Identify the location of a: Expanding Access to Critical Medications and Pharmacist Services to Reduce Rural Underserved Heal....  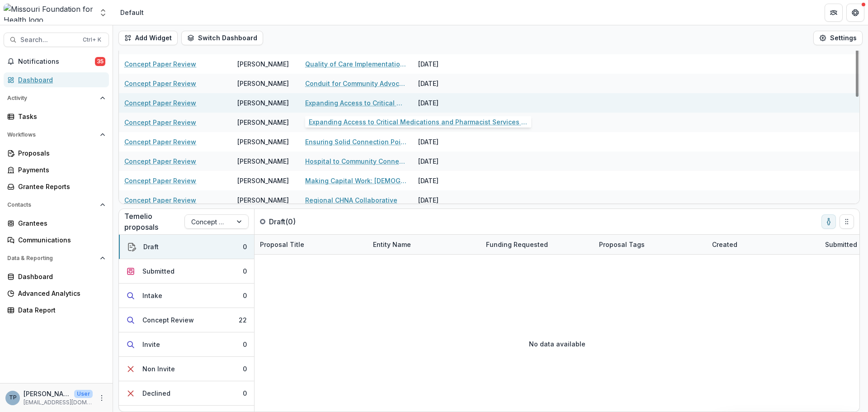
(356, 103).